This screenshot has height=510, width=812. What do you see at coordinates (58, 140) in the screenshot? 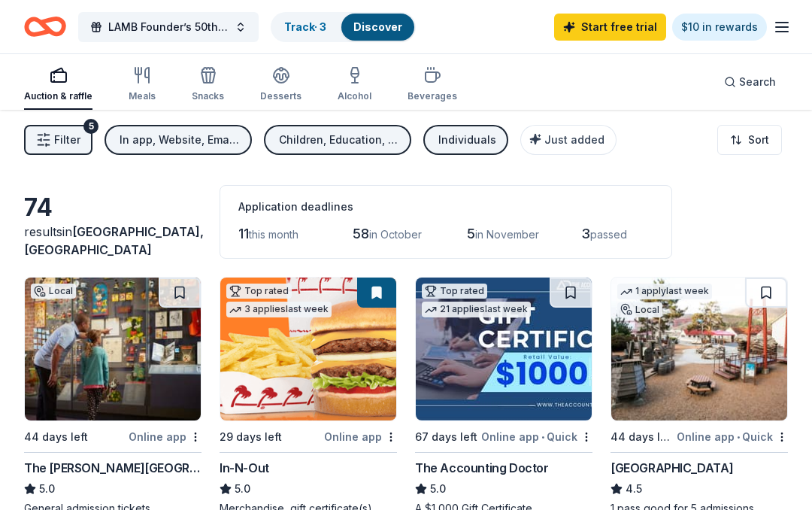
I see `button: Filter5` at bounding box center [58, 140].